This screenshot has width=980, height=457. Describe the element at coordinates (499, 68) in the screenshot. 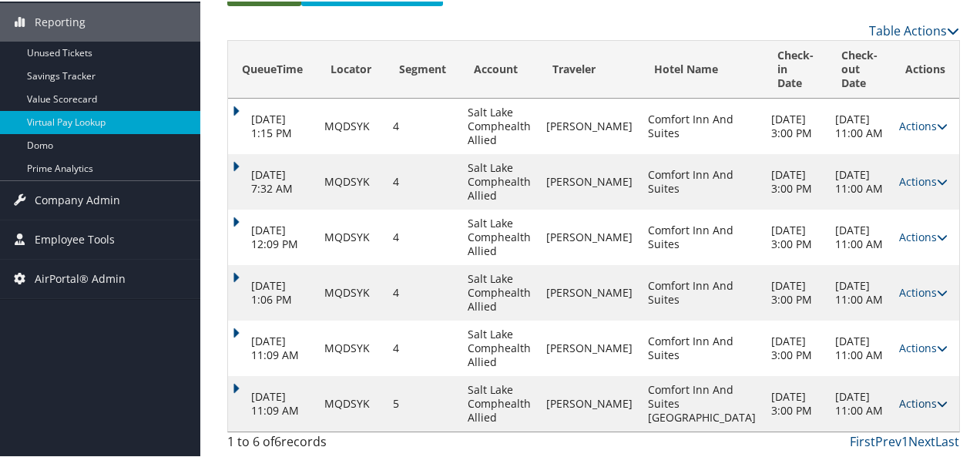

I see `th: Account: activate to sort column descending` at that location.